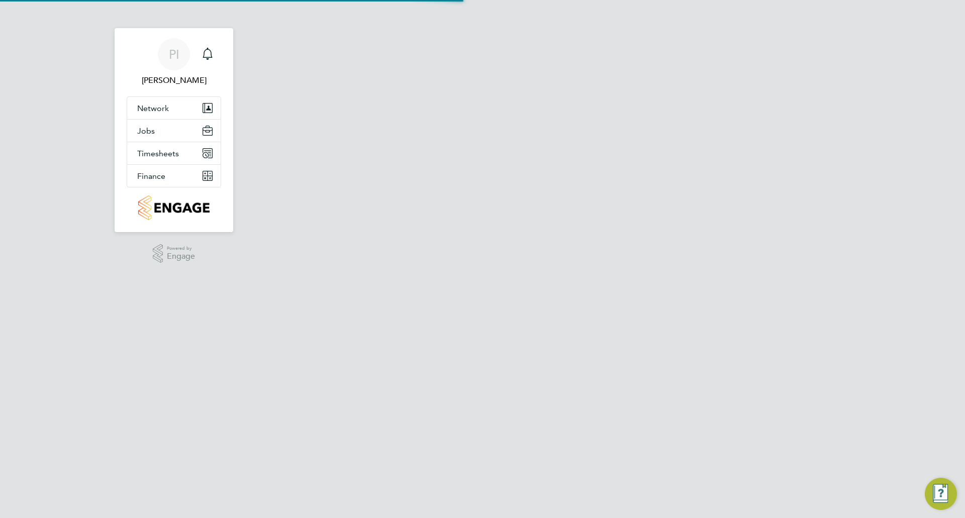  Describe the element at coordinates (153, 108) in the screenshot. I see `span: Network` at that location.